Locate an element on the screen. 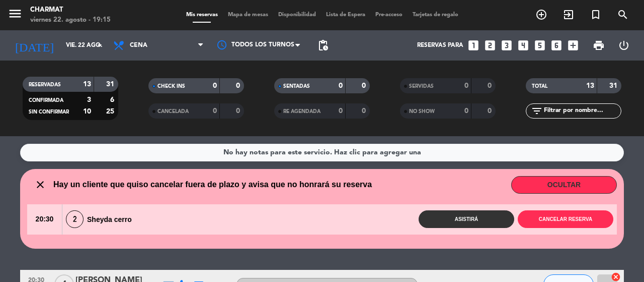  strong: 25 is located at coordinates (112, 112).